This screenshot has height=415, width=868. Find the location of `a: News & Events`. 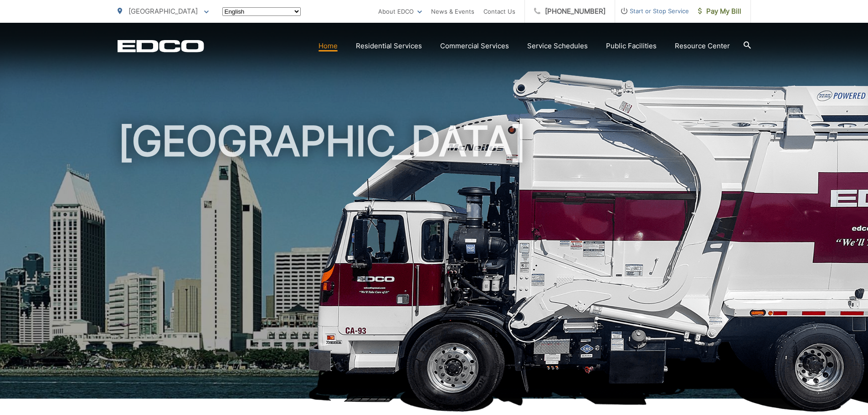

a: News & Events is located at coordinates (452, 12).